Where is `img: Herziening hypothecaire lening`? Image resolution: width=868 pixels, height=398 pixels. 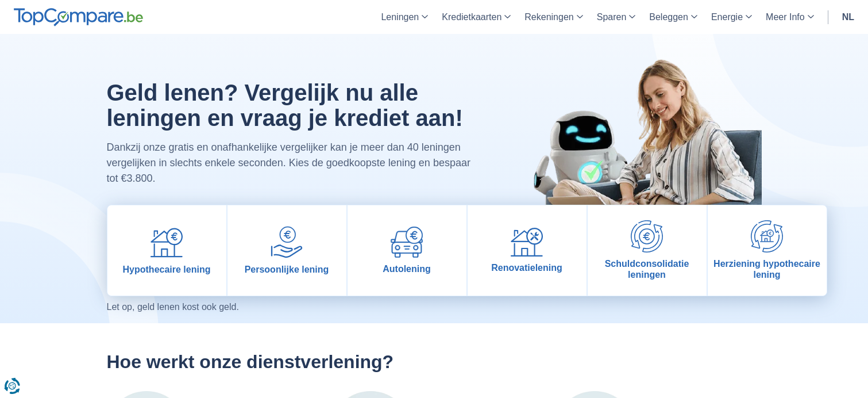 img: Herziening hypothecaire lening is located at coordinates (767, 237).